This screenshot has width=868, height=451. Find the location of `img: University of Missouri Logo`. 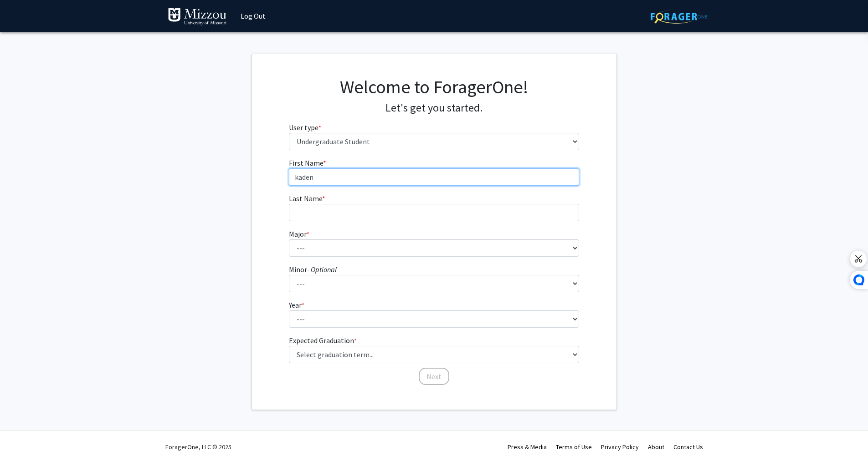

img: University of Missouri Logo is located at coordinates (197, 17).